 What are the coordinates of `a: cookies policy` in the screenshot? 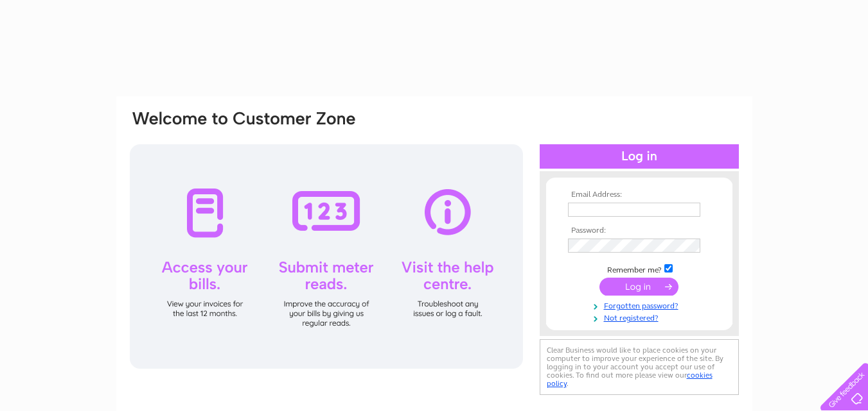 It's located at (630, 379).